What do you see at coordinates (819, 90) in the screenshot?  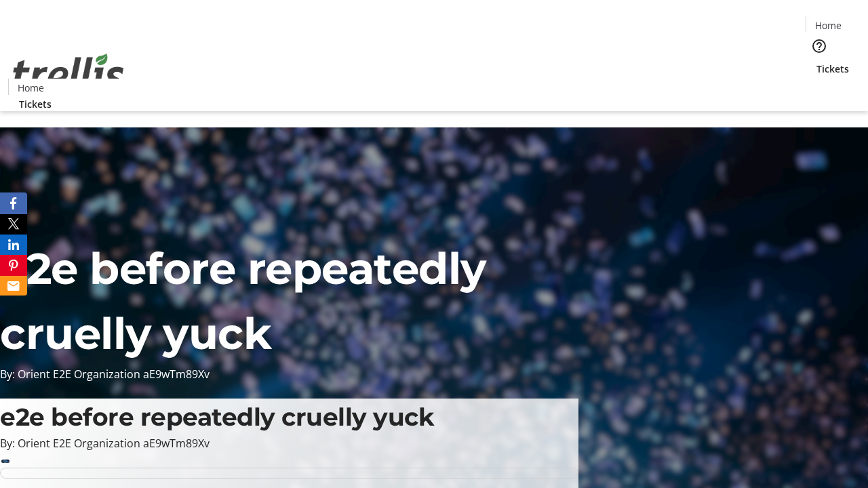 I see `button: Cart` at bounding box center [819, 90].